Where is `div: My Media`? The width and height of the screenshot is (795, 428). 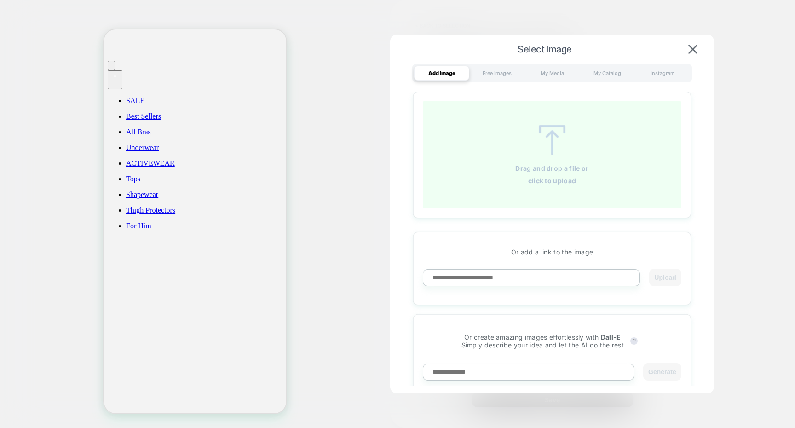 div: My Media is located at coordinates (552, 73).